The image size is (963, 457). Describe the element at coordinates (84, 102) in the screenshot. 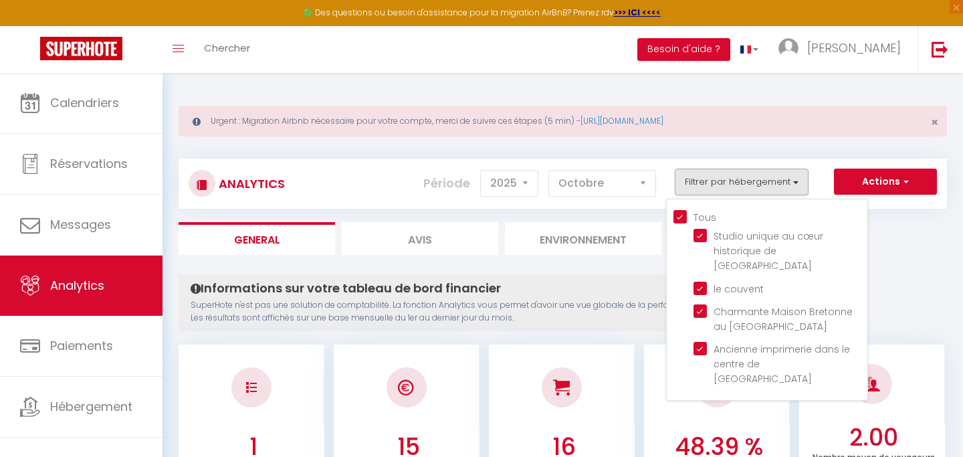

I see `span: Calendriers` at that location.